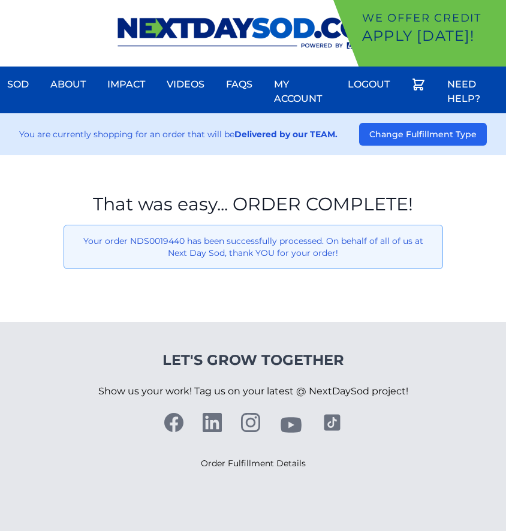 The image size is (506, 531). Describe the element at coordinates (286, 134) in the screenshot. I see `strong: Delivered by our TEAM.` at that location.